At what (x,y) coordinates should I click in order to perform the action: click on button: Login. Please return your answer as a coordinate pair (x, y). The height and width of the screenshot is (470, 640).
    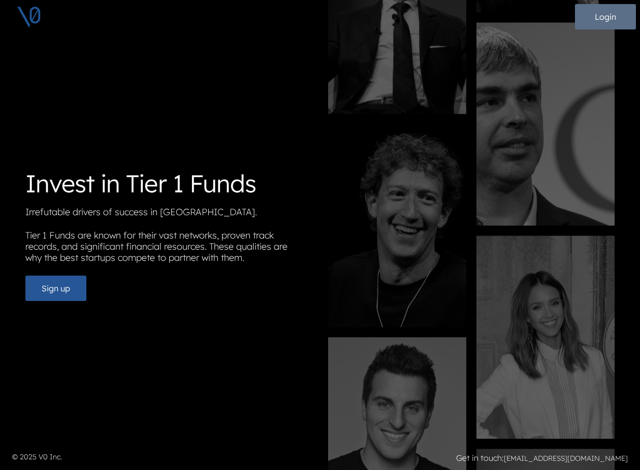
    Looking at the image, I should click on (605, 17).